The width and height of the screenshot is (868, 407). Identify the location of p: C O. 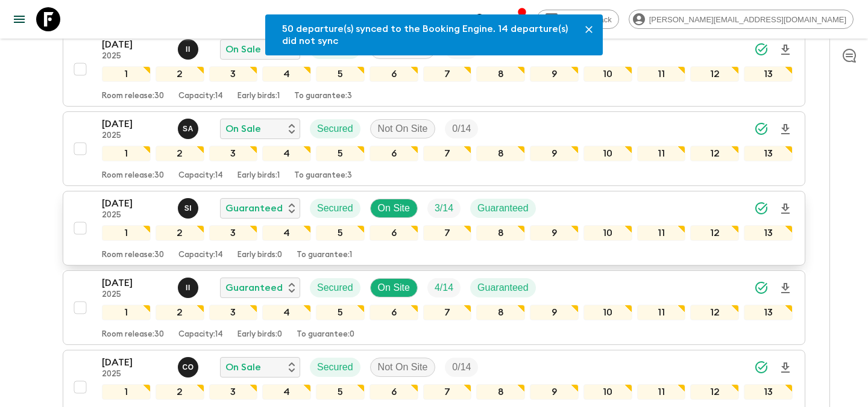
(188, 368).